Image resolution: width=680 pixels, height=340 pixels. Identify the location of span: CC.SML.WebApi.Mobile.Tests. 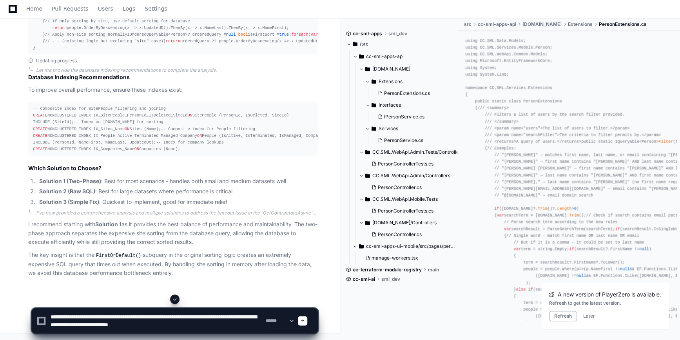
(405, 199).